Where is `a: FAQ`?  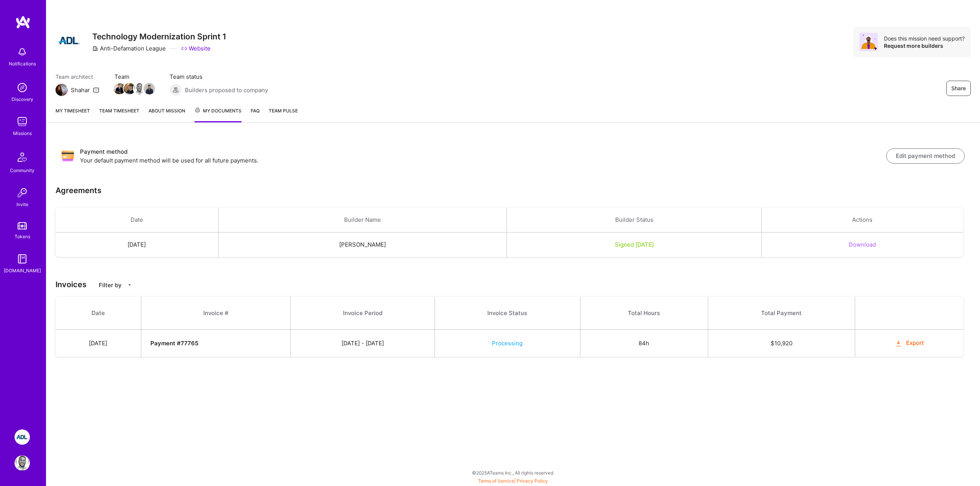
a: FAQ is located at coordinates (255, 114).